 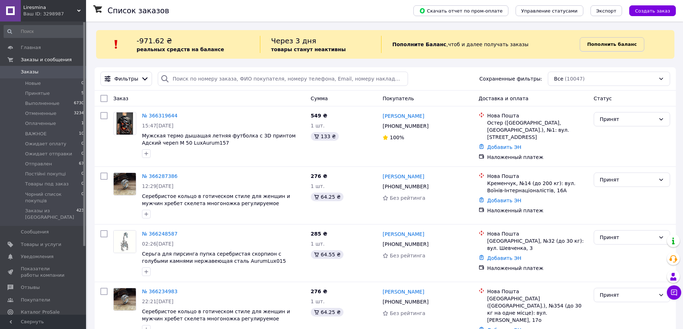 What do you see at coordinates (46, 60) in the screenshot?
I see `span: Заказы и сообщения` at bounding box center [46, 60].